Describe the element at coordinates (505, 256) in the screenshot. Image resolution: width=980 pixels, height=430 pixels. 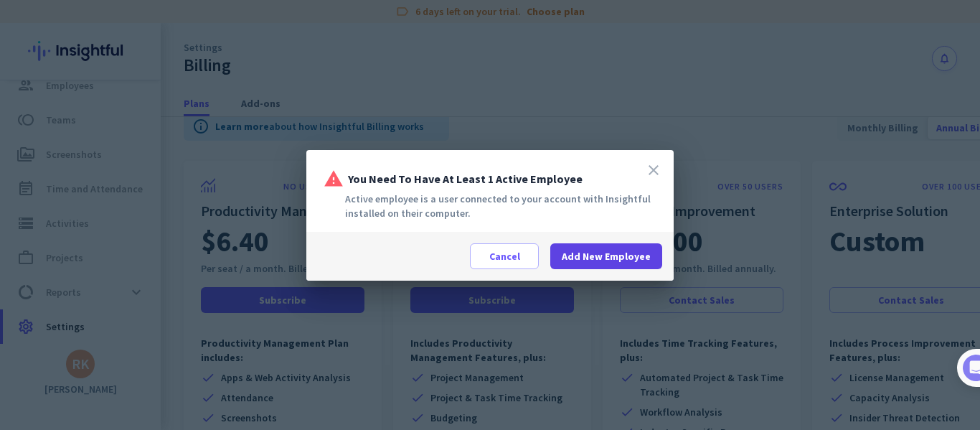
I see `span: Cancel` at that location.